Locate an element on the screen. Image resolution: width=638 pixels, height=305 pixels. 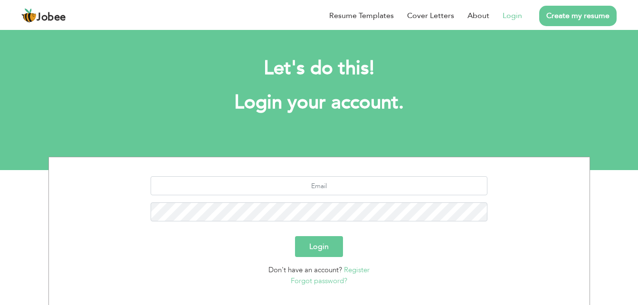
a: Resume Templates is located at coordinates (362, 16).